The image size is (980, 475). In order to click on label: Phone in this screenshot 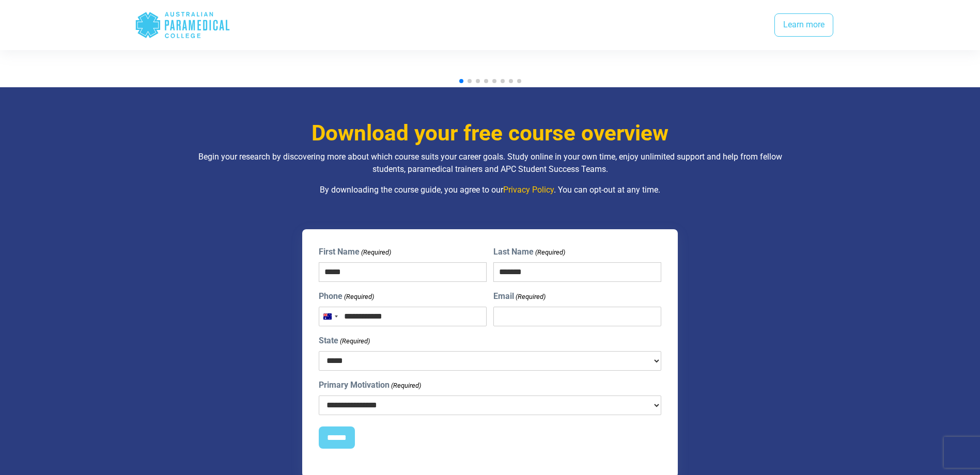, I will do `click(346, 296)`.